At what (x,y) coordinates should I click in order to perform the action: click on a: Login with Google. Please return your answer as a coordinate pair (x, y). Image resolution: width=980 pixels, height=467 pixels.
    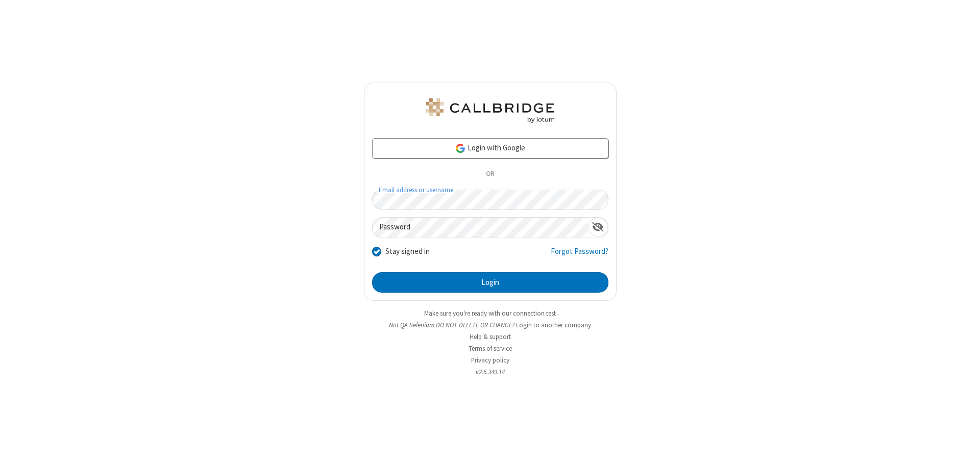
    Looking at the image, I should click on (490, 149).